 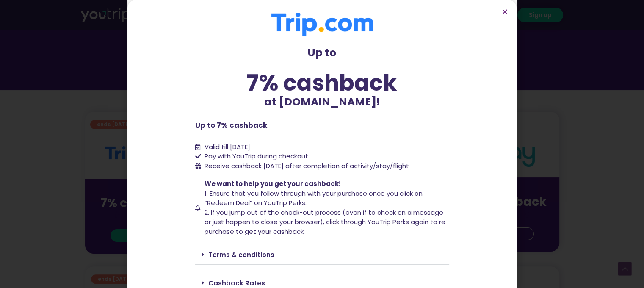 What do you see at coordinates (327, 222) in the screenshot?
I see `span: 2. If you jump out of the check-out process (even if to check on a message or just happen to clos...` at bounding box center [327, 222].